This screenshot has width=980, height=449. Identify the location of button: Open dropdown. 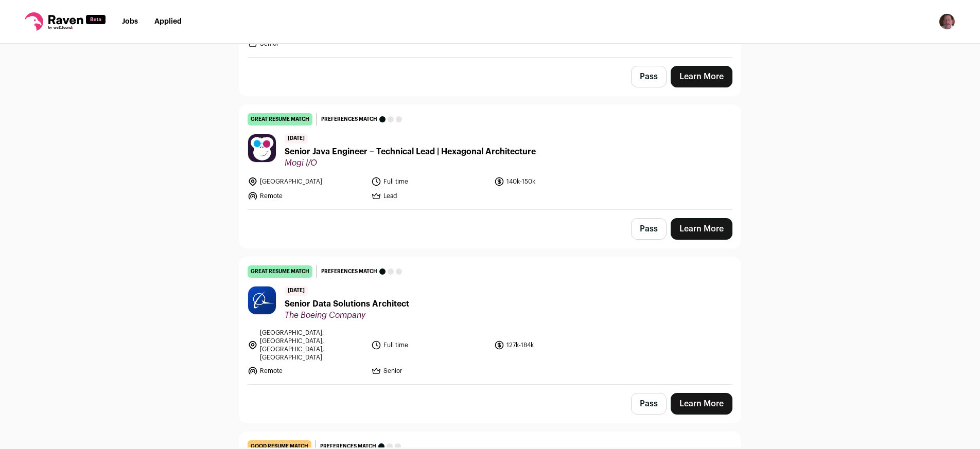
(947, 22).